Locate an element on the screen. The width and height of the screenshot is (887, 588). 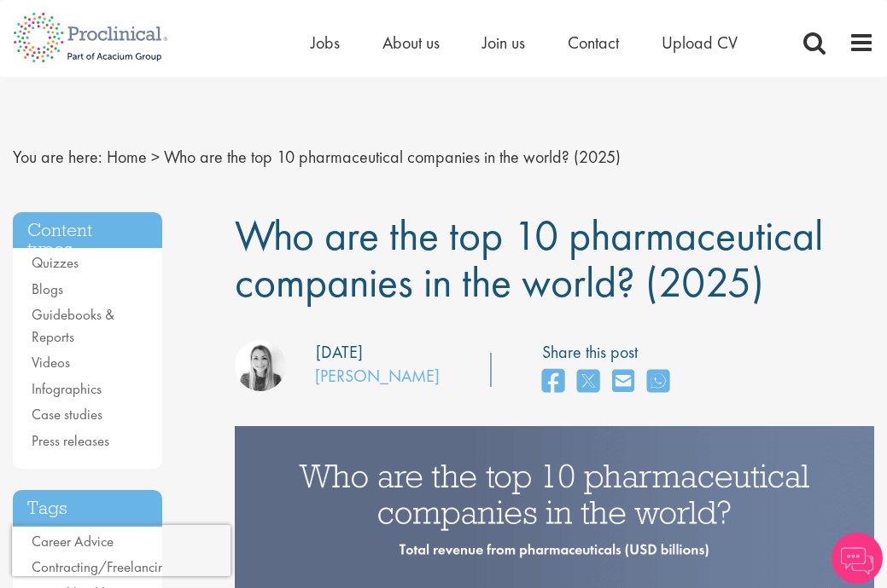
h3: Tags is located at coordinates (87, 508).